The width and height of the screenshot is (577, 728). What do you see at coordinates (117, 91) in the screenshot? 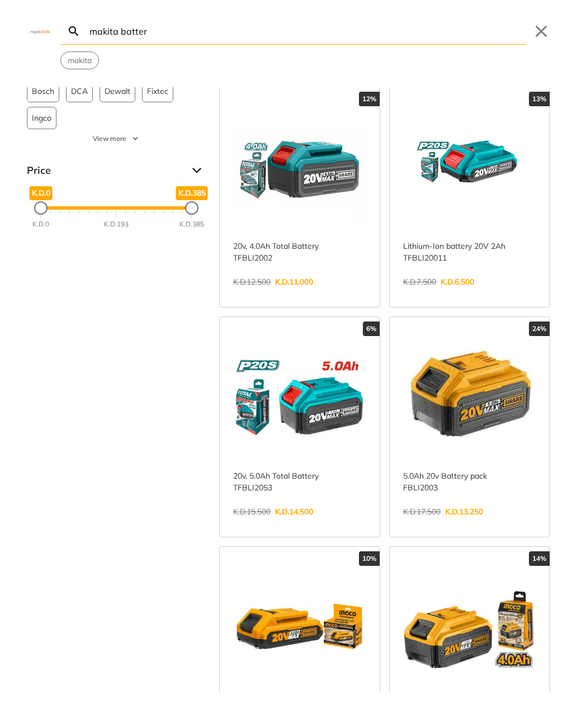
I see `button: Dewalt` at bounding box center [117, 91].